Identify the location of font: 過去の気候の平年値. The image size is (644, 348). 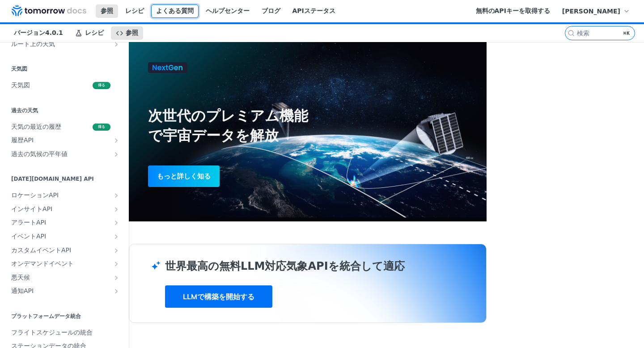
(39, 154).